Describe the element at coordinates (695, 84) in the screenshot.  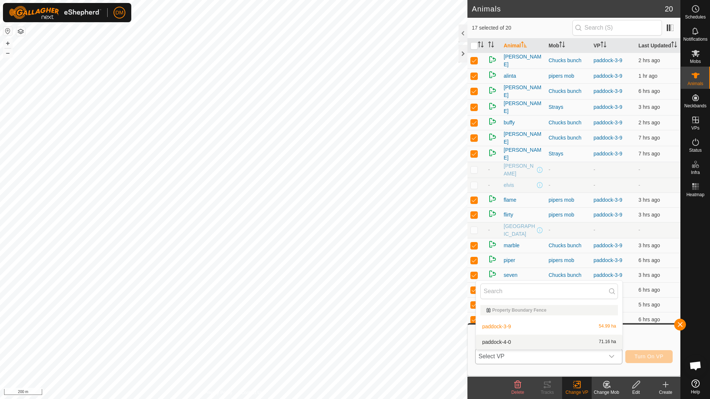
I see `span: Animals` at that location.